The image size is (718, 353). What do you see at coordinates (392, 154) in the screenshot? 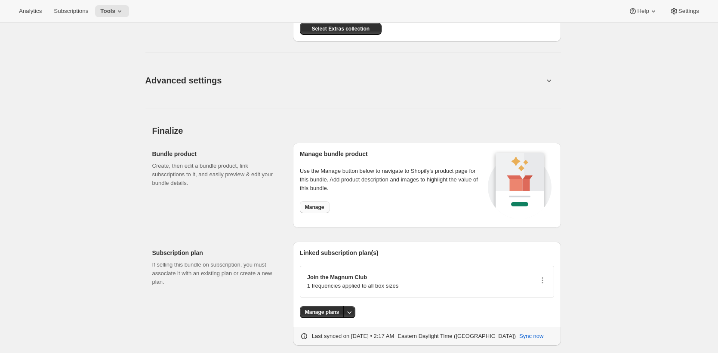
I see `h2: Manage bundle product` at bounding box center [392, 154].